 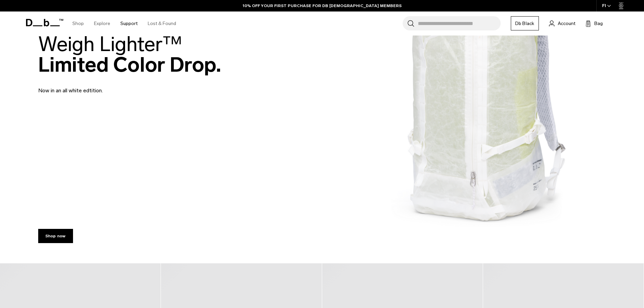 What do you see at coordinates (599, 23) in the screenshot?
I see `span: Bag` at bounding box center [599, 23].